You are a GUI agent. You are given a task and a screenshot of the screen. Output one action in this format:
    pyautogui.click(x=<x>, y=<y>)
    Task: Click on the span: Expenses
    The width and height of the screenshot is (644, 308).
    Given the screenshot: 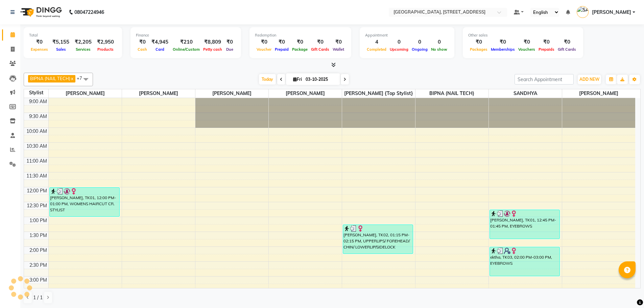 What is the action you would take?
    pyautogui.click(x=39, y=49)
    